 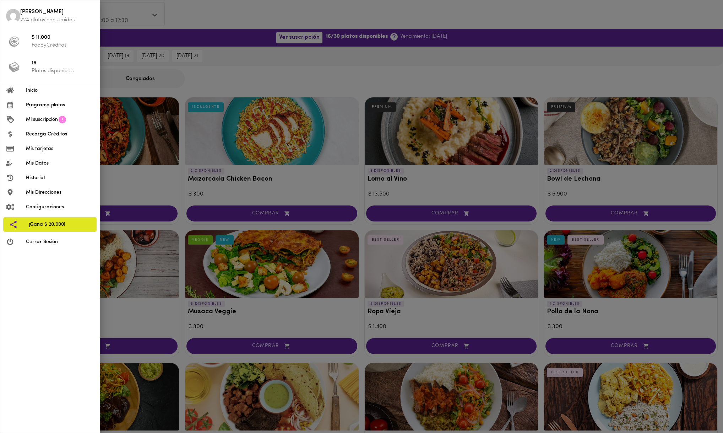 I want to click on span: Configuraciones, so click(x=60, y=207).